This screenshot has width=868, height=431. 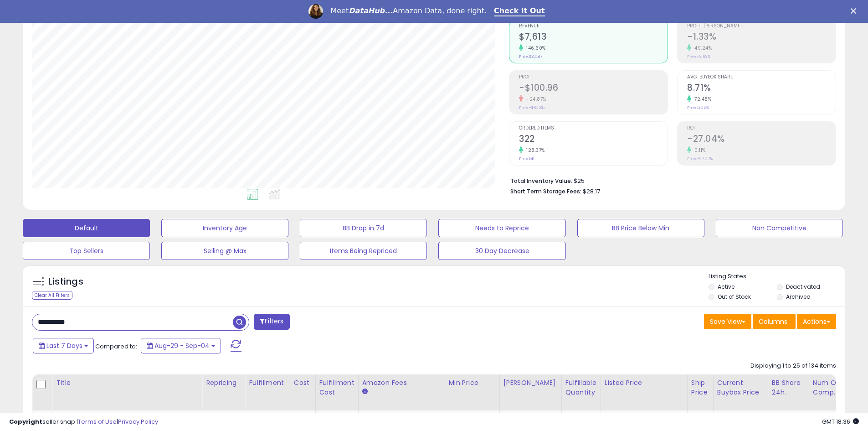 What do you see at coordinates (271, 321) in the screenshot?
I see `button: Filters` at bounding box center [271, 321].